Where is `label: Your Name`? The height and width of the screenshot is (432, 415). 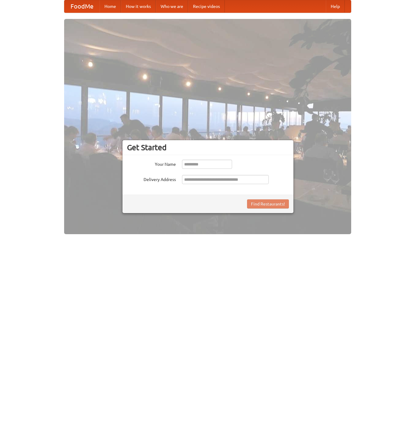 label: Your Name is located at coordinates (152, 163).